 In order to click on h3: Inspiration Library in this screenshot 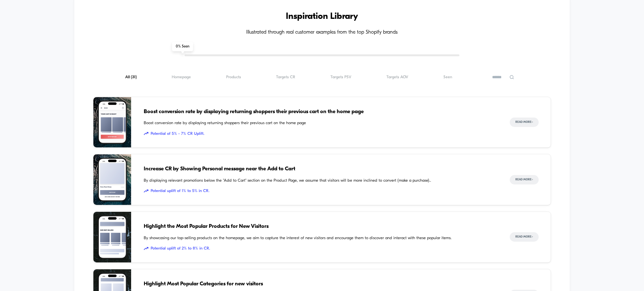, I will do `click(322, 17)`.